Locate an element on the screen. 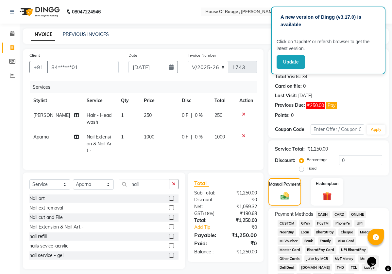 The height and width of the screenshot is (274, 392). span: MosamBee is located at coordinates (369, 232).